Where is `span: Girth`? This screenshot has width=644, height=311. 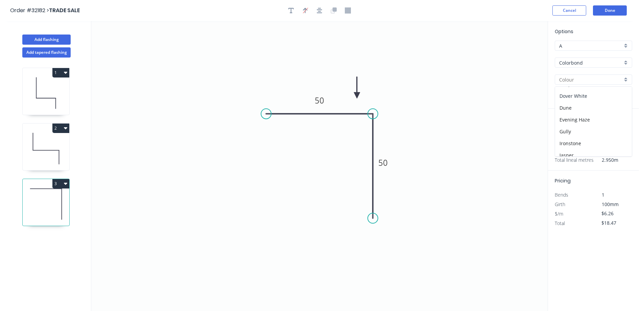 span: Girth is located at coordinates (560, 204).